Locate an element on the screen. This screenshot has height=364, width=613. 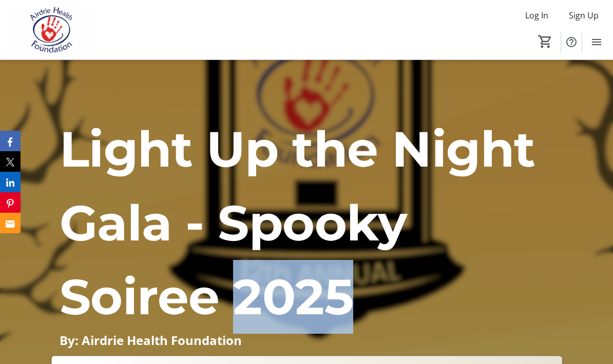
img: Airdrie Health Foundation's Logo is located at coordinates (51, 29).